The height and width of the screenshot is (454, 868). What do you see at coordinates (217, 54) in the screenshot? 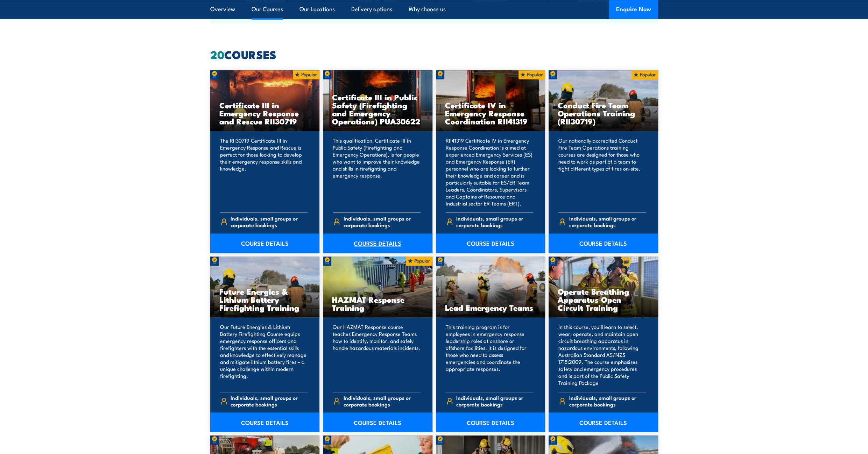
I see `strong: 20` at bounding box center [217, 54].